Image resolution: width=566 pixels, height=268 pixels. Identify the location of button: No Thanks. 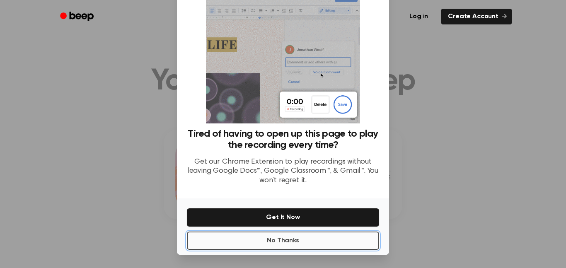
(283, 241).